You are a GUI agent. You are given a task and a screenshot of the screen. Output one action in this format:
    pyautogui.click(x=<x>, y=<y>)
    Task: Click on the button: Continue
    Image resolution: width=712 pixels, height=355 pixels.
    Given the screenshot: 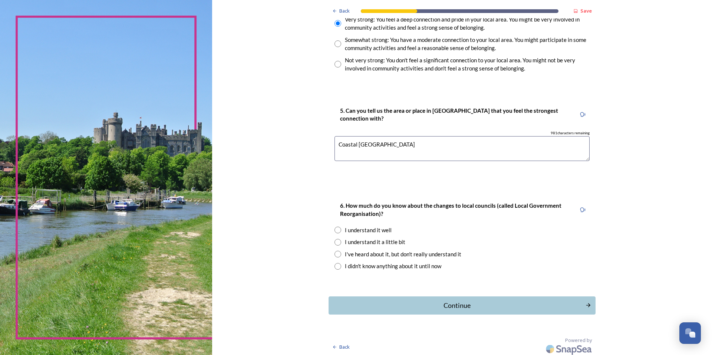 What is the action you would take?
    pyautogui.click(x=462, y=305)
    